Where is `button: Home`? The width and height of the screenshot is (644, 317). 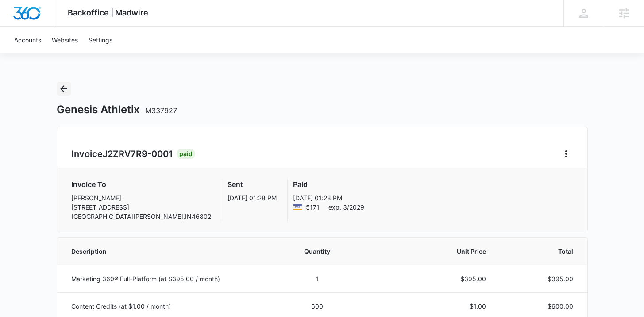
button: Home is located at coordinates (566, 154).